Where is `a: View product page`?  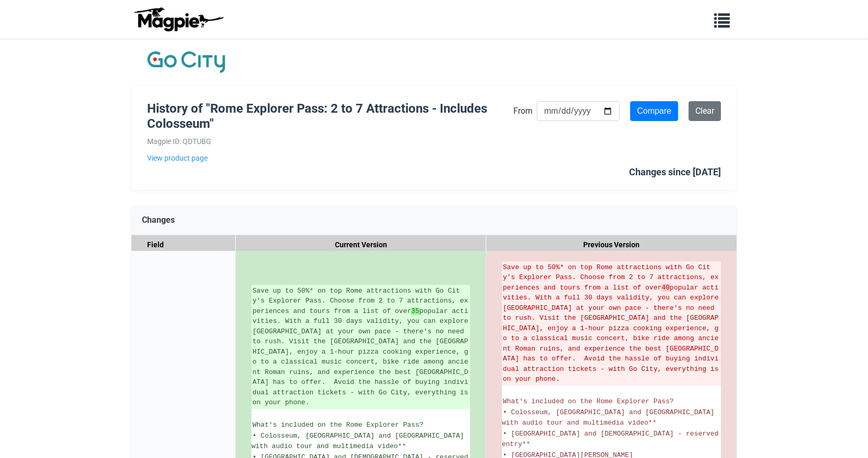
a: View product page is located at coordinates (330, 158).